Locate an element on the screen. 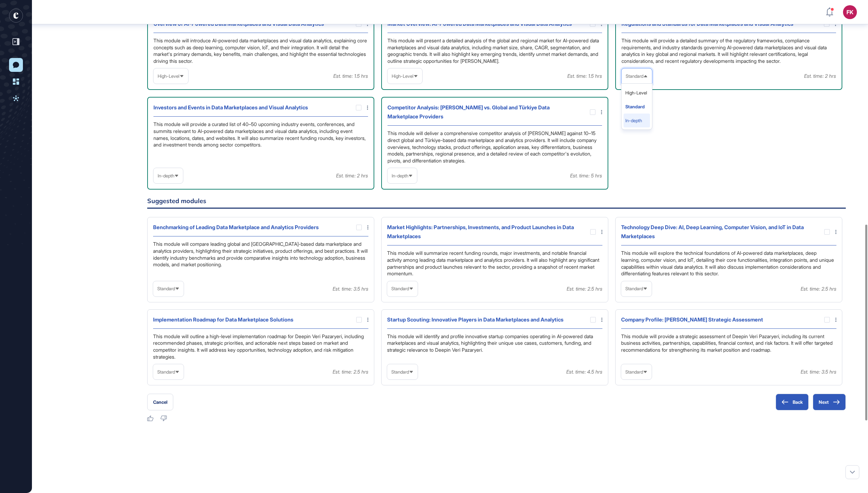  div: FK is located at coordinates (850, 12).